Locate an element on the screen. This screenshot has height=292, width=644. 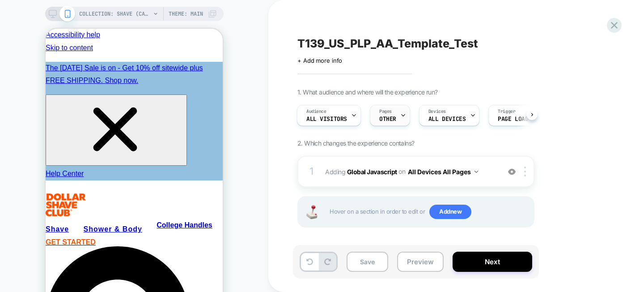
span: Shower & Body is located at coordinates (67, 200).